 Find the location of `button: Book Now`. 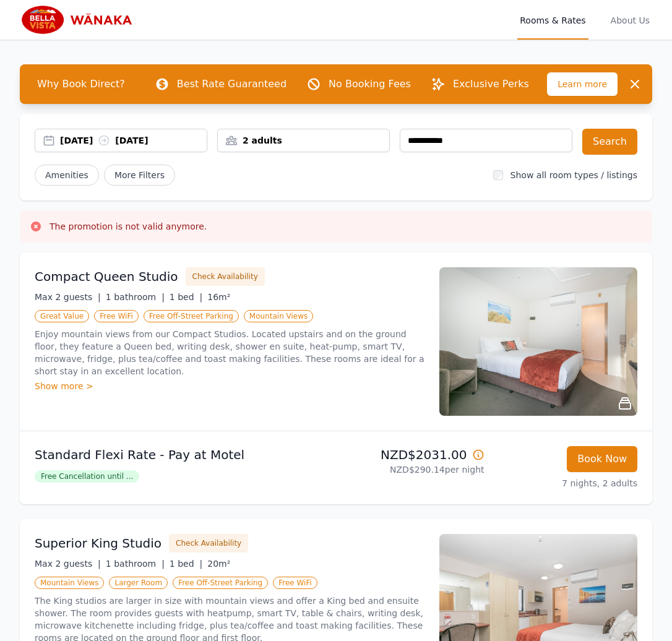

button: Book Now is located at coordinates (602, 459).